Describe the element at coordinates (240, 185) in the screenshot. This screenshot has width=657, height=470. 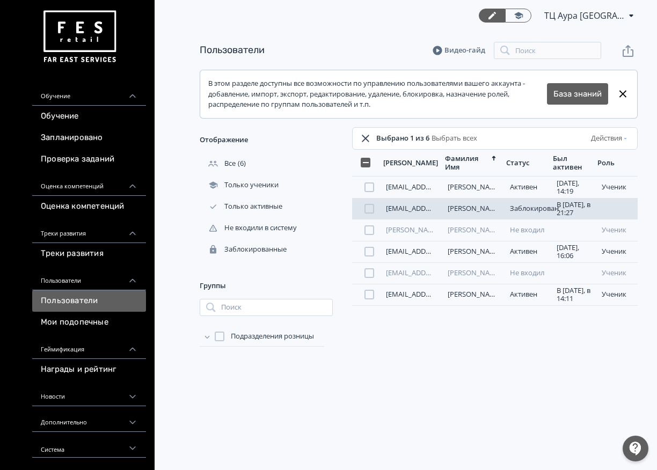
I see `div: Только ученики` at that location.